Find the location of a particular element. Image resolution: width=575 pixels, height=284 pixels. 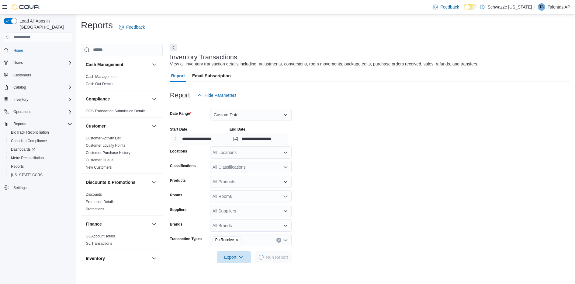

div: Cash Management is located at coordinates (122, 81).